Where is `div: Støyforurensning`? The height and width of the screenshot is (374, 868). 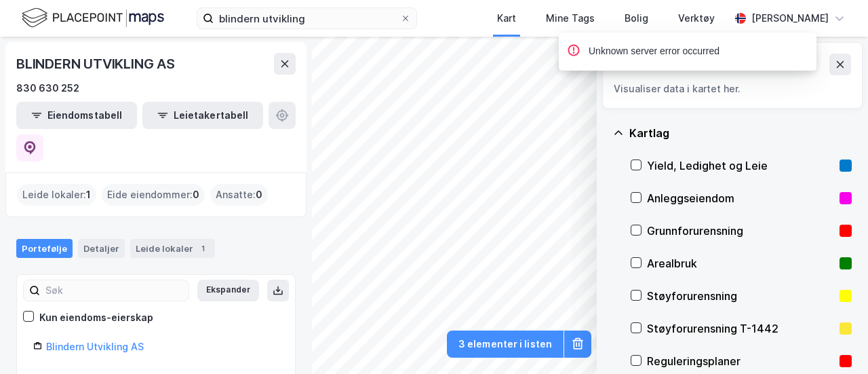 div: Støyforurensning is located at coordinates (741, 296).